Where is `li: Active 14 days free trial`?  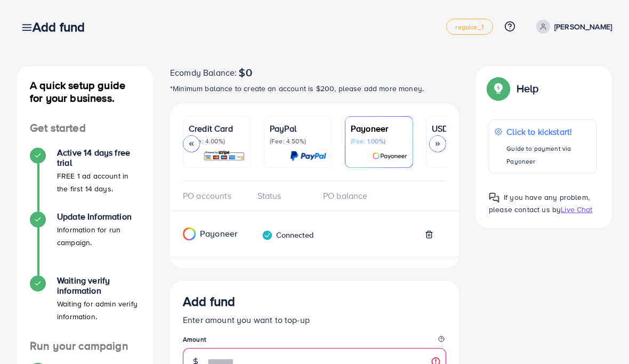
li: Active 14 days free trial is located at coordinates (85, 180).